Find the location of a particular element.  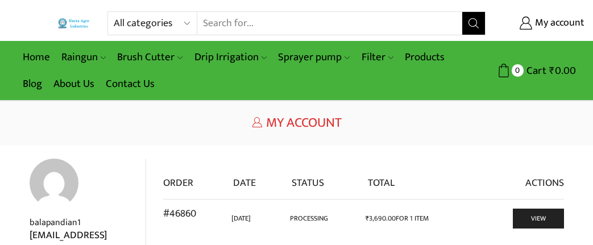

span: My Account is located at coordinates (304, 123).